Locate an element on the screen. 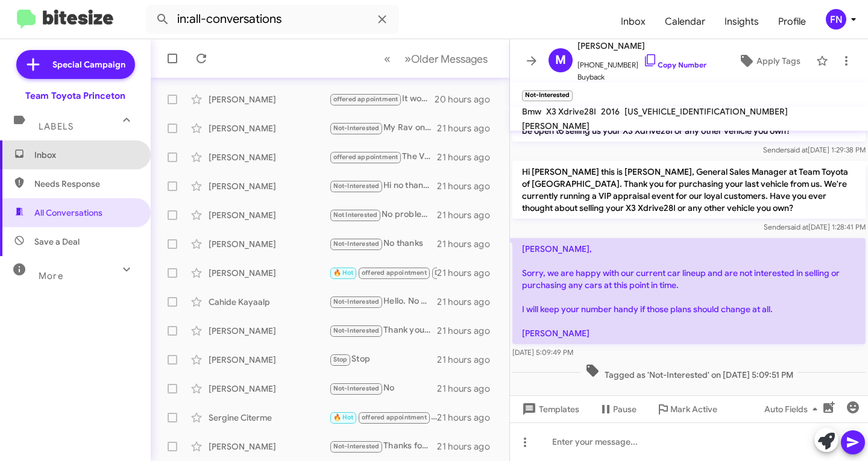  span: M is located at coordinates (561, 60).